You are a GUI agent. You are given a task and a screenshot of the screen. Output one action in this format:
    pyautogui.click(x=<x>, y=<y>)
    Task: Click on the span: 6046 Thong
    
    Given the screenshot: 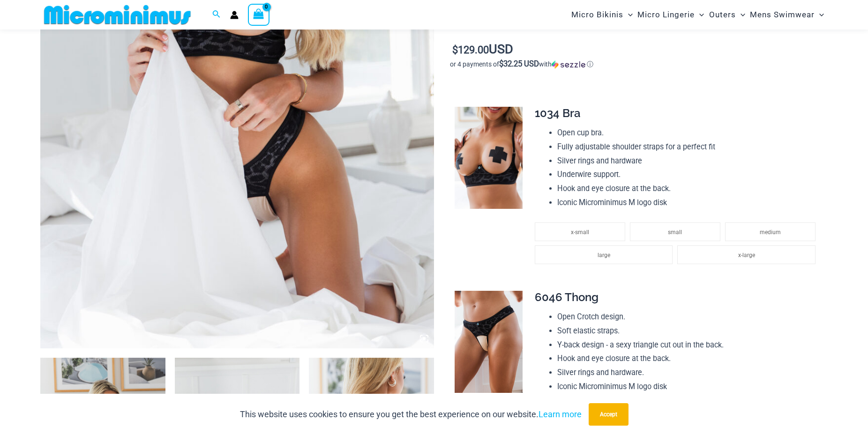 What is the action you would take?
    pyautogui.click(x=567, y=297)
    